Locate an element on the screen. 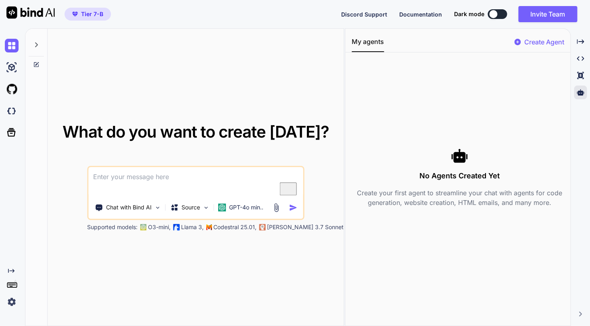 This screenshot has height=326, width=590. h3: No Agents Created Yet is located at coordinates (459, 176).